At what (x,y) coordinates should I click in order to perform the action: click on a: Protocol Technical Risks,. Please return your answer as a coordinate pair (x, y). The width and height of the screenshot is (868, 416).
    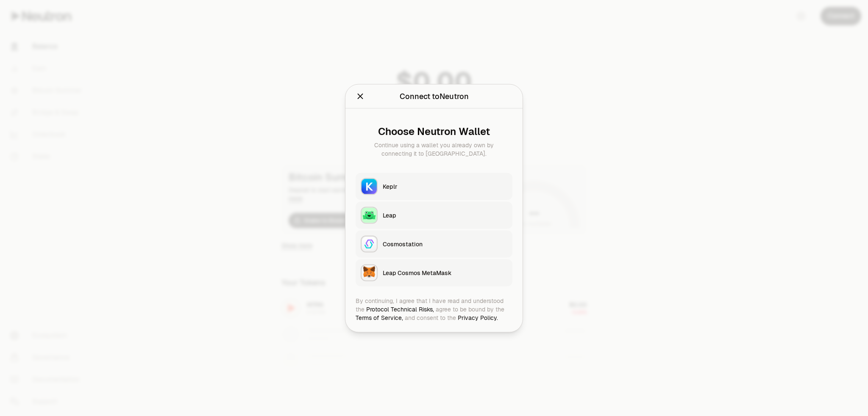
    Looking at the image, I should click on (400, 309).